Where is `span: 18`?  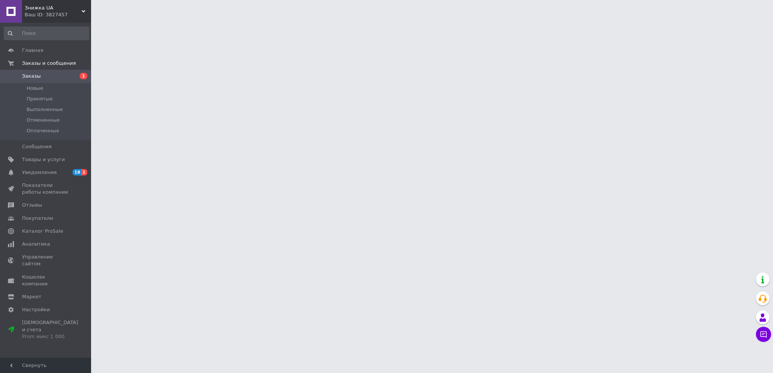
span: 18 is located at coordinates (77, 172).